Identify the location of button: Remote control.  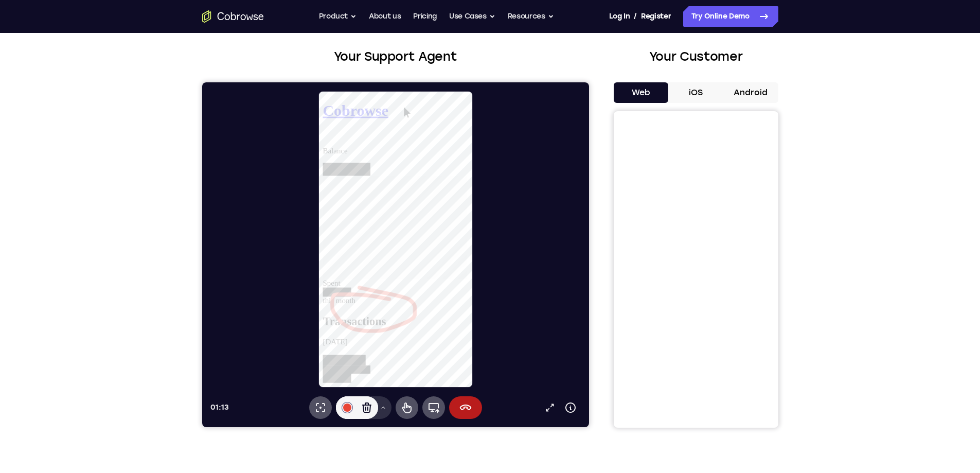
(205, 325).